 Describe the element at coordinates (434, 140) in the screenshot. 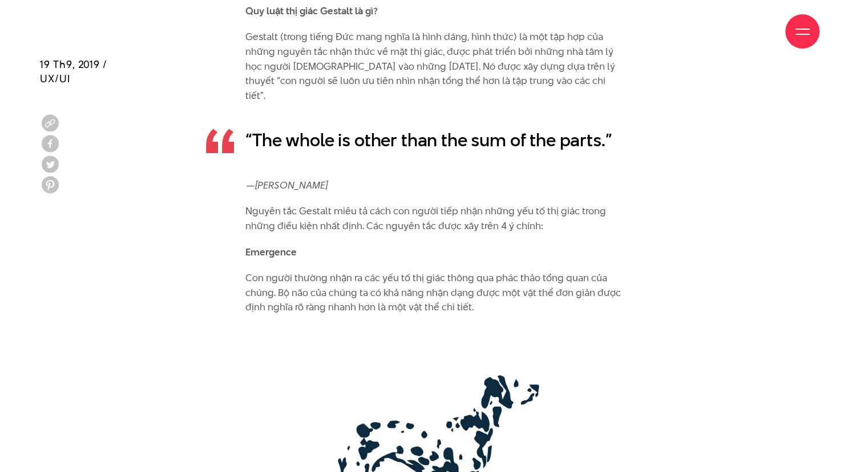

I see `p: “The whole is other than the sum of the parts.”` at that location.